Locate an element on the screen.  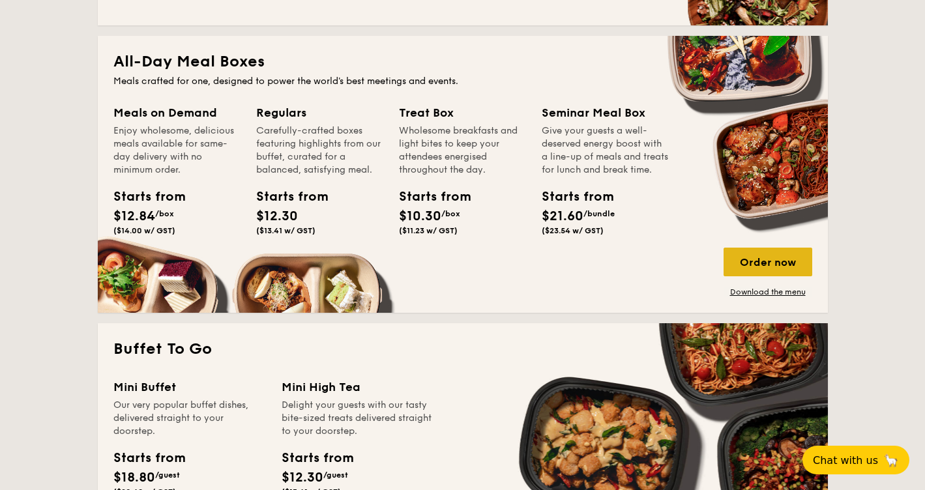
div: Our very popular buffet dishes, delivered straight to your doorstep. is located at coordinates (190, 418).